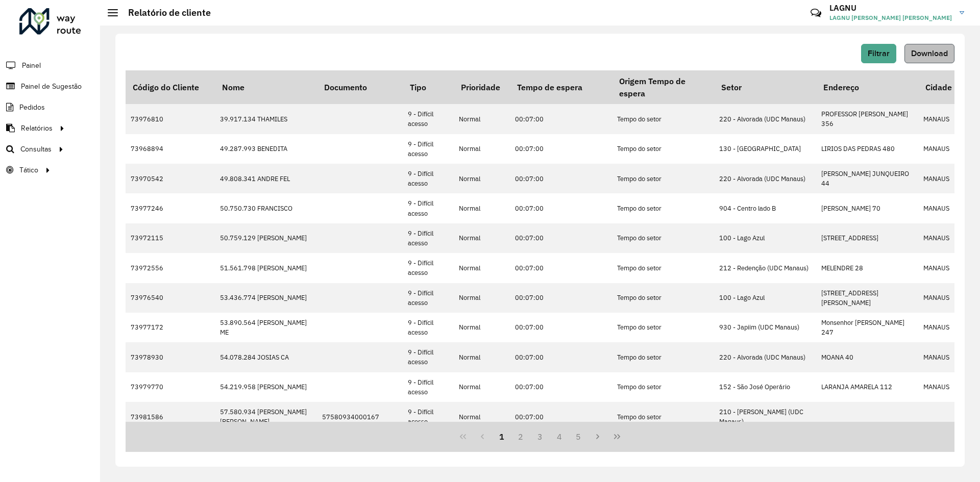  Describe the element at coordinates (890, 7) in the screenshot. I see `h3: LAGNU` at that location.